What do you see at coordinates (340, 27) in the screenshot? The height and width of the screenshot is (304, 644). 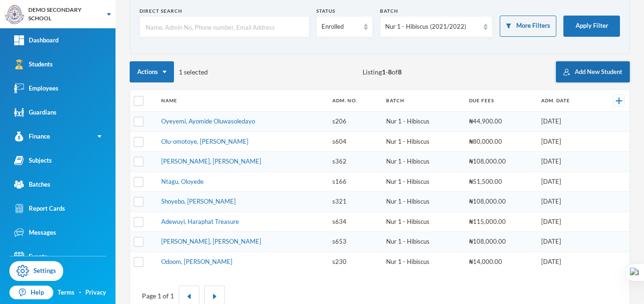 I see `div: Enrolled` at bounding box center [340, 27].